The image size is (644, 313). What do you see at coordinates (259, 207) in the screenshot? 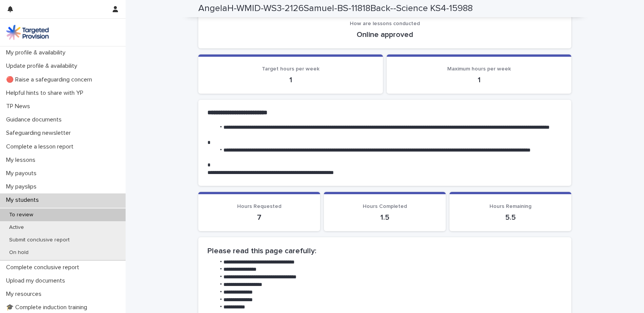
I see `span: Hours Requested` at bounding box center [259, 207].